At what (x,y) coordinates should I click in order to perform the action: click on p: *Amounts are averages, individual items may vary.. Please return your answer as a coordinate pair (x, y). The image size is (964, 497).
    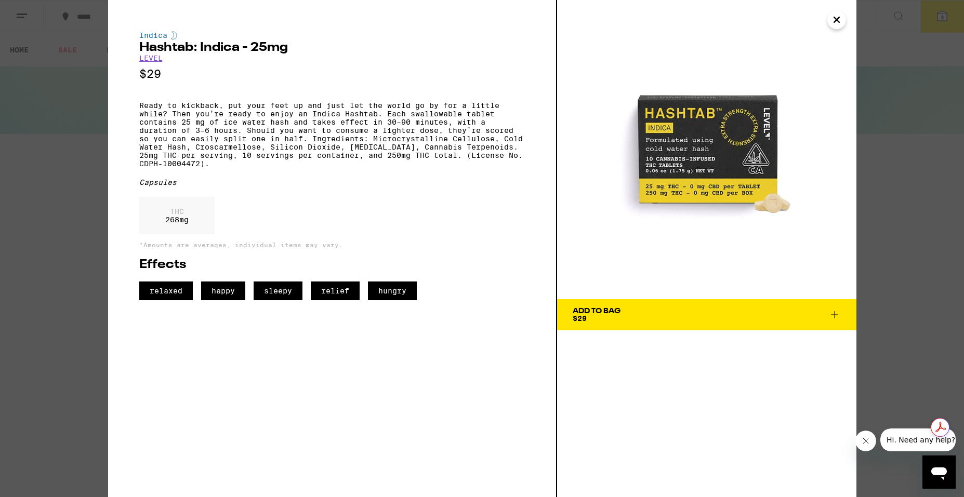
    Looking at the image, I should click on (332, 245).